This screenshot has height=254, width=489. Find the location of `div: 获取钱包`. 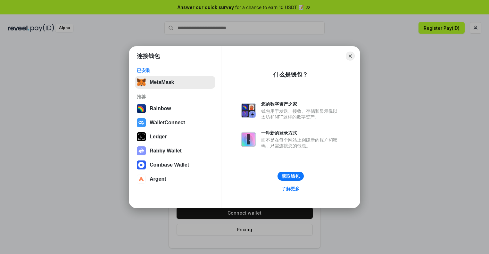

div: 获取钱包 is located at coordinates (291, 176).